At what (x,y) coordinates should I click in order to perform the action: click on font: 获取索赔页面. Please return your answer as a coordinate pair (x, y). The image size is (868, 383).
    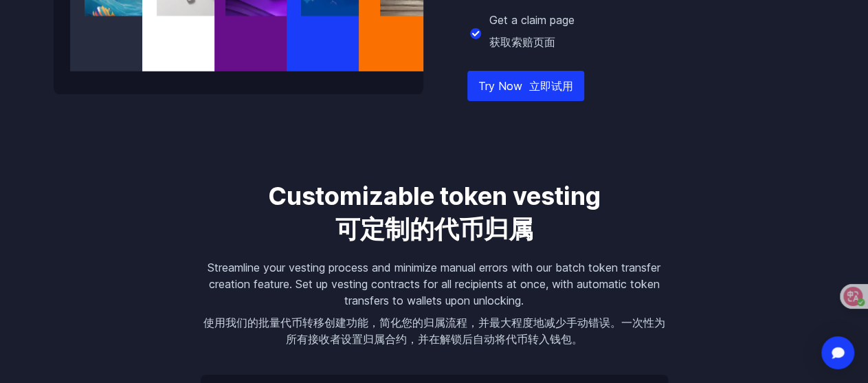
    Looking at the image, I should click on (522, 42).